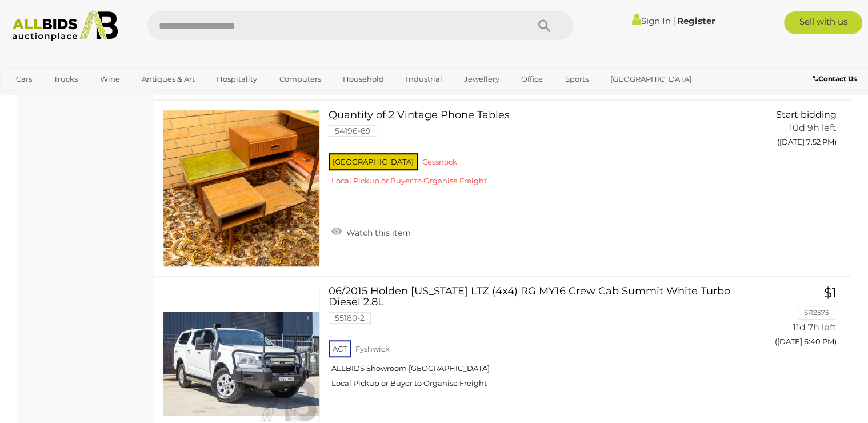 This screenshot has height=423, width=868. Describe the element at coordinates (363, 79) in the screenshot. I see `a: Household` at that location.